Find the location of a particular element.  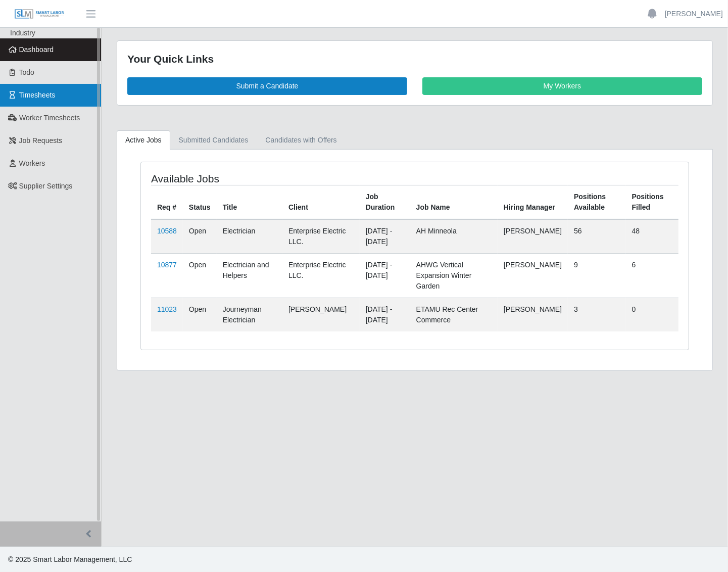

a: 10588 is located at coordinates (167, 231).